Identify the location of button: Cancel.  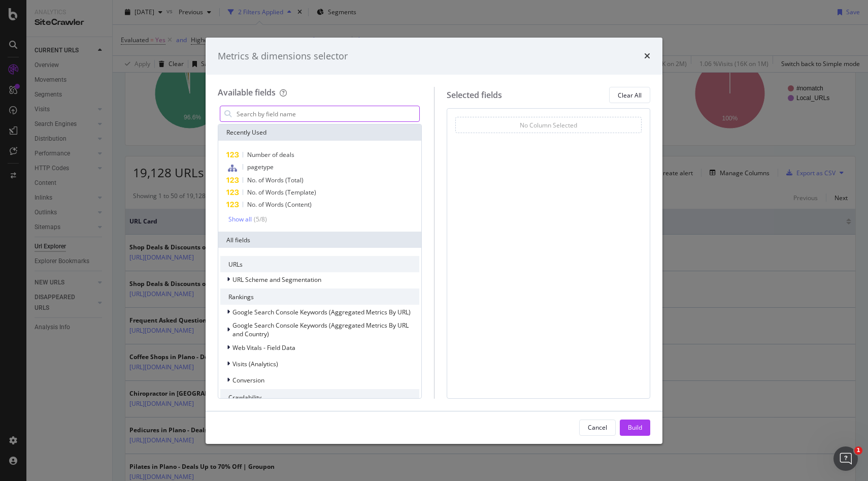
(597, 428).